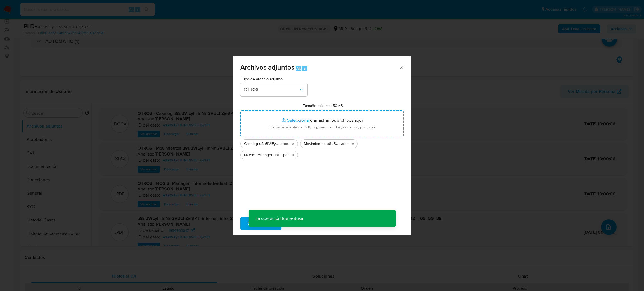 This screenshot has height=291, width=644. Describe the element at coordinates (261, 223) in the screenshot. I see `button: Subir archivo` at that location.